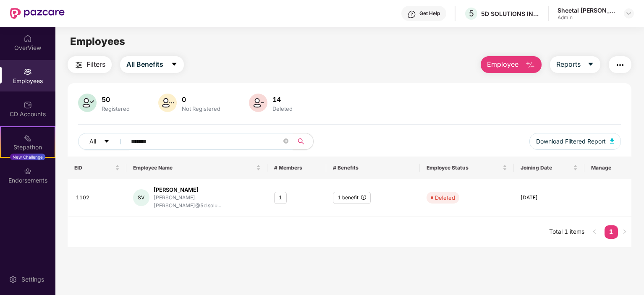 The image size is (644, 295). What do you see at coordinates (303, 141) in the screenshot?
I see `button: search` at bounding box center [303, 141].